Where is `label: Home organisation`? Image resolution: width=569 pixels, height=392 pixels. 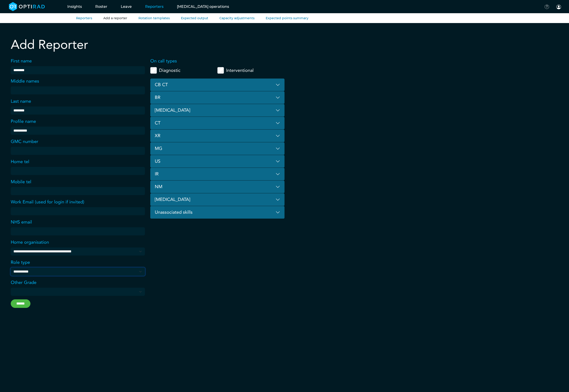 label: Home organisation is located at coordinates (30, 242).